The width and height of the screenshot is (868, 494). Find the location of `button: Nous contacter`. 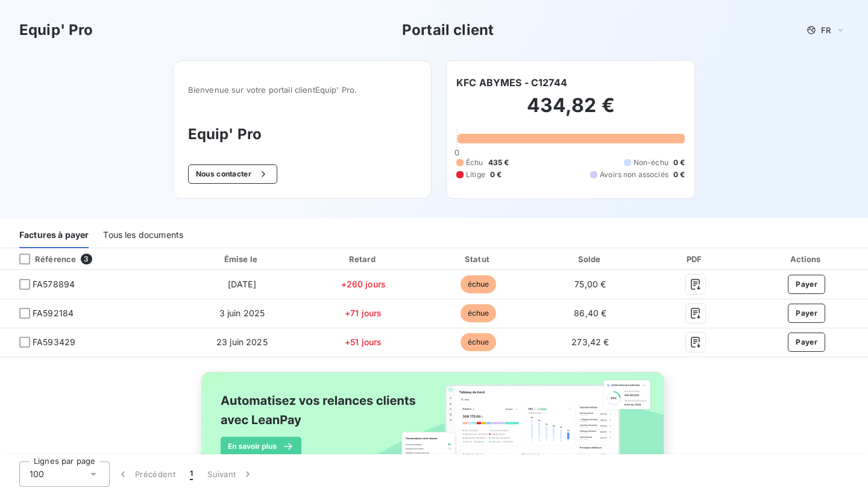

button: Nous contacter is located at coordinates (233, 174).